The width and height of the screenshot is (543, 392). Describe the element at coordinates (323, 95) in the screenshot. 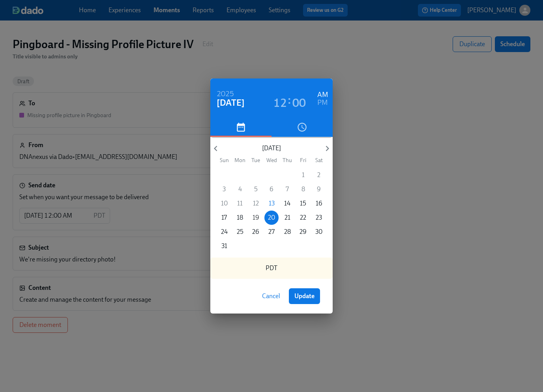

I see `button: AM` at that location.